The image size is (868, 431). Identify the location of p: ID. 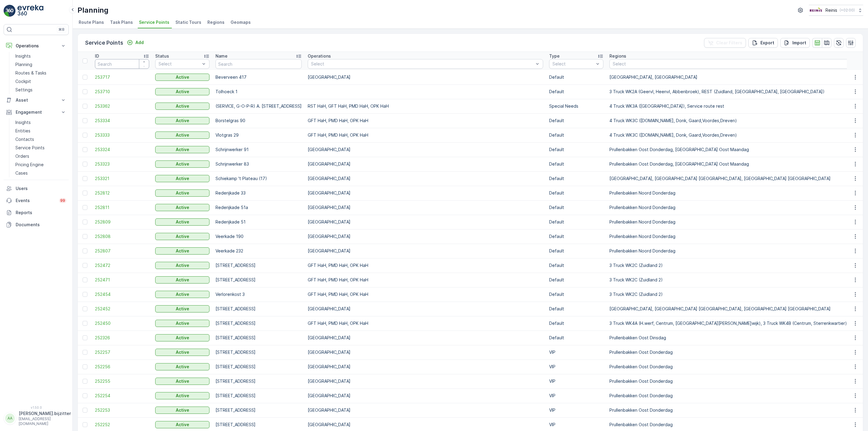
(97, 56).